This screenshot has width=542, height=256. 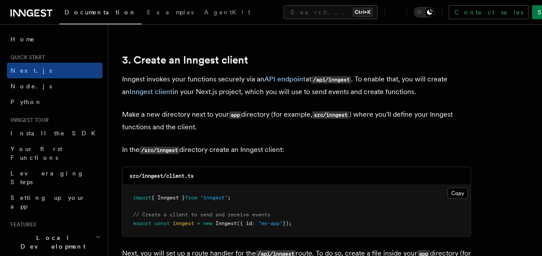 What do you see at coordinates (185, 60) in the screenshot?
I see `a: 3. Create an Inngest client` at bounding box center [185, 60].